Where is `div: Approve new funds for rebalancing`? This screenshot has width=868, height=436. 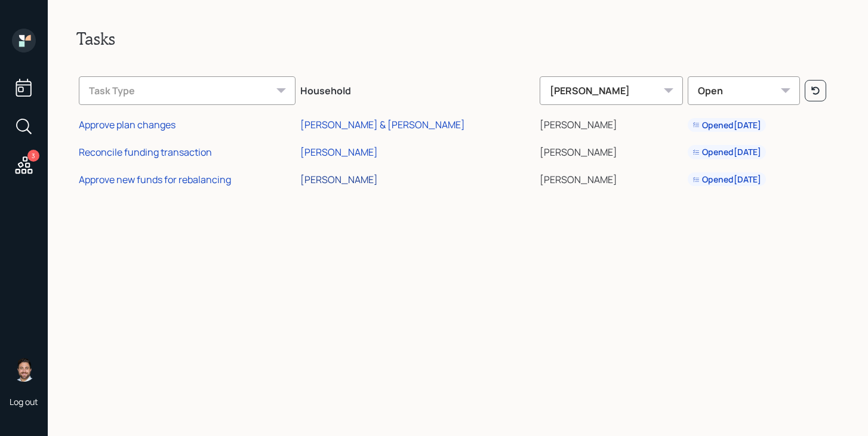
div: Approve new funds for rebalancing is located at coordinates (155, 179).